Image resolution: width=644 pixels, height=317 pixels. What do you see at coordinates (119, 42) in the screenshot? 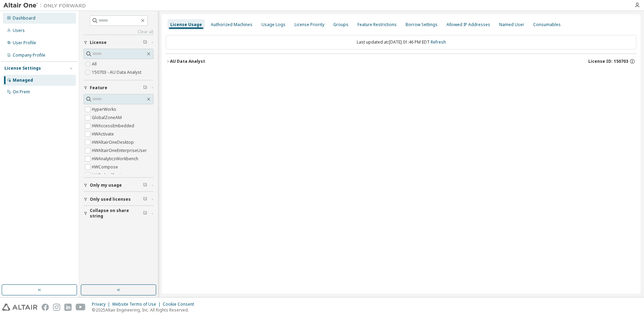
I see `button: License` at bounding box center [119, 42].